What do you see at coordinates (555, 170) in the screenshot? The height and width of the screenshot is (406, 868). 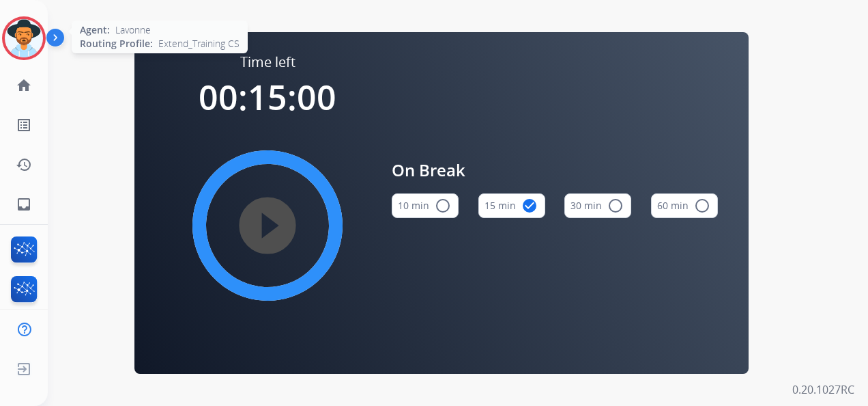 I see `span: On Break` at bounding box center [555, 170].